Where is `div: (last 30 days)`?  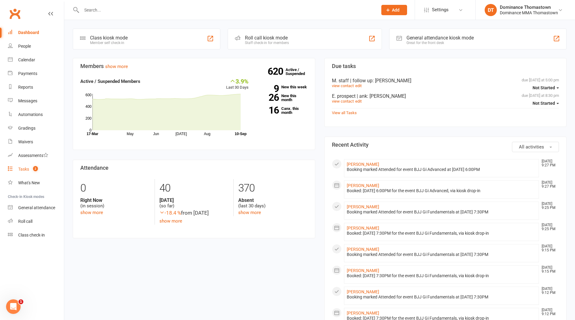
div: (last 30 days) is located at coordinates (273, 203).